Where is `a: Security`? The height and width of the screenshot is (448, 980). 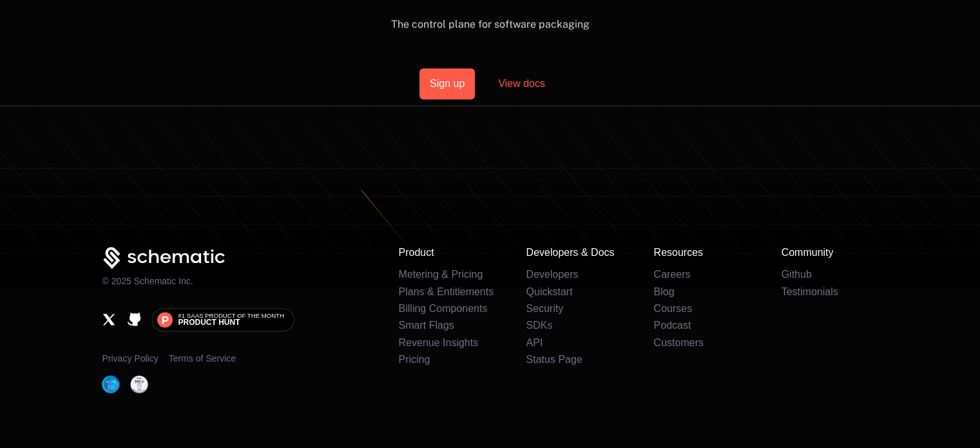 a: Security is located at coordinates (544, 308).